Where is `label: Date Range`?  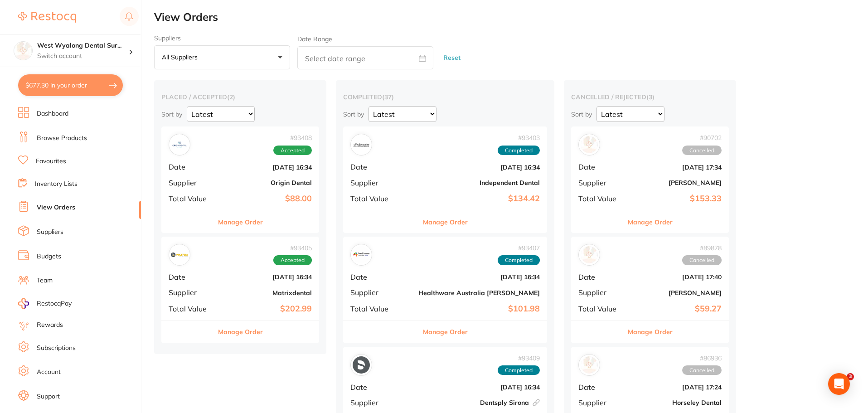 label: Date Range is located at coordinates (315, 39).